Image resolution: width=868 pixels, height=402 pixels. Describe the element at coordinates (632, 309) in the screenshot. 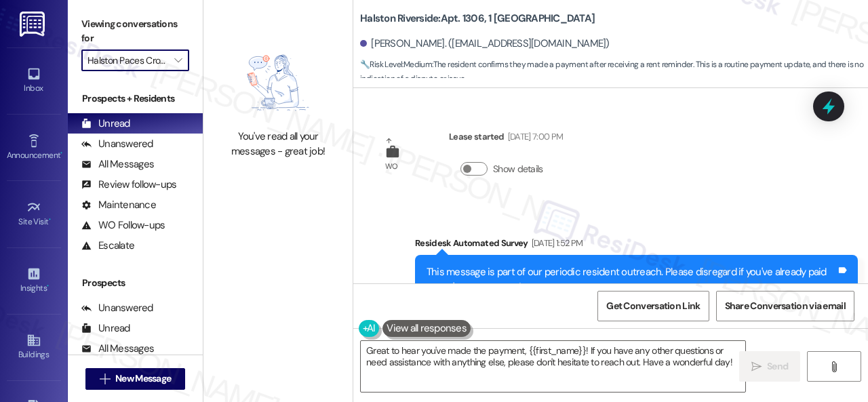

I see `div: This message is part of our periodic resident outreach. Please disregard if you've already paid o...` at that location.